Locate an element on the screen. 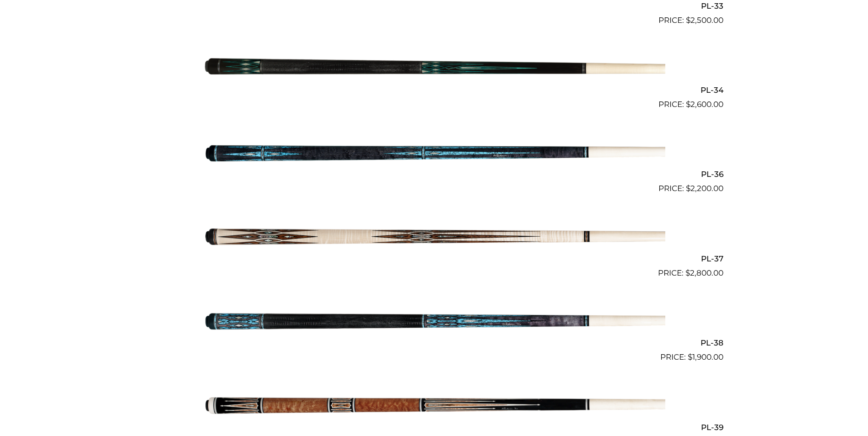  bdi: 2,500.00 is located at coordinates (705, 20).